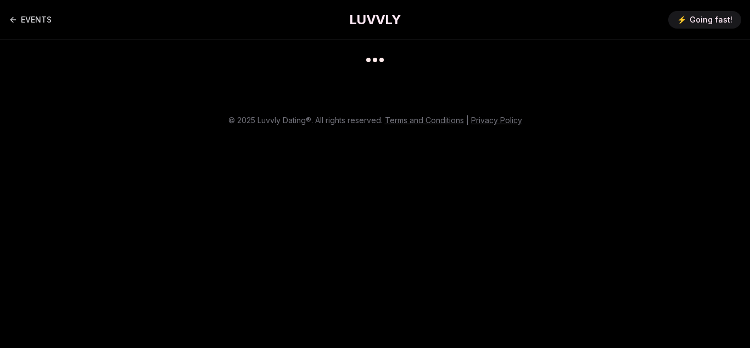 This screenshot has height=348, width=750. I want to click on a: Privacy Policy, so click(496, 120).